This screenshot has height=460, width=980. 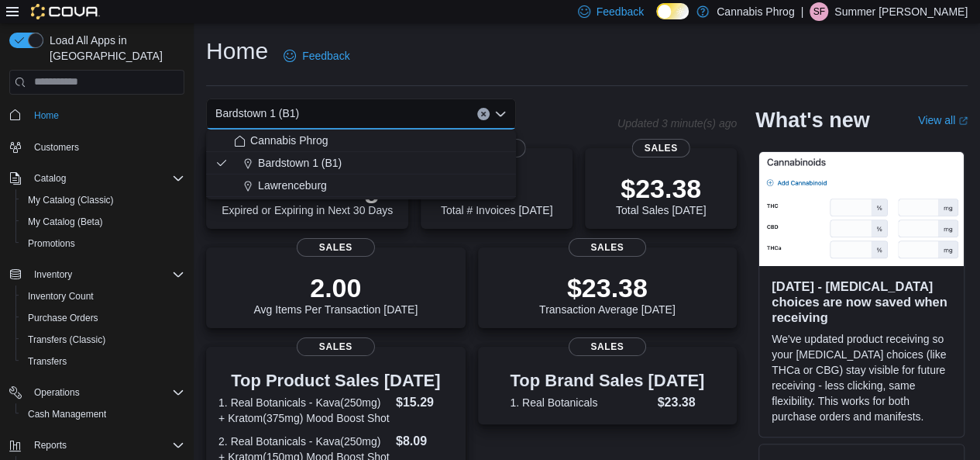 What do you see at coordinates (681, 402) in the screenshot?
I see `dd: $23.38` at bounding box center [681, 402].